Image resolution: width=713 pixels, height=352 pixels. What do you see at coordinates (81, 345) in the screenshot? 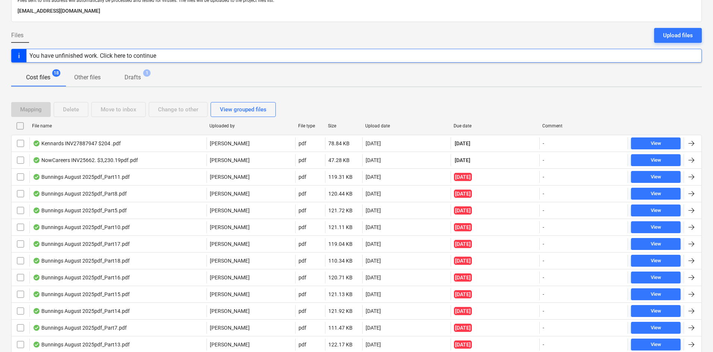
I see `div: Bunnings August 2025pdf_Part13.pdf` at bounding box center [81, 345].